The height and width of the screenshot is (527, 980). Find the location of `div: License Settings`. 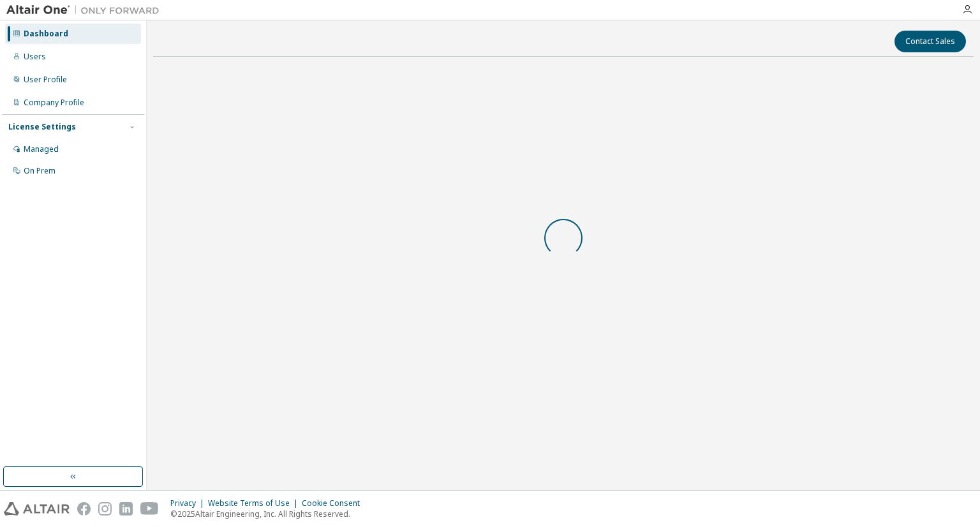

div: License Settings is located at coordinates (42, 127).